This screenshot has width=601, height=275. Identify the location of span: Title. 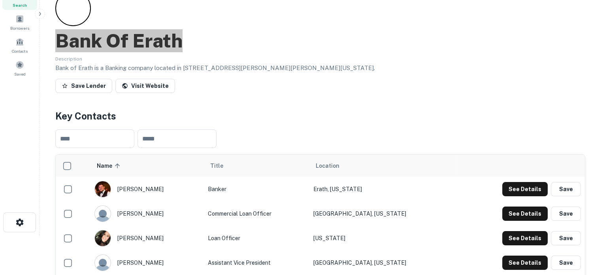
(222, 166).